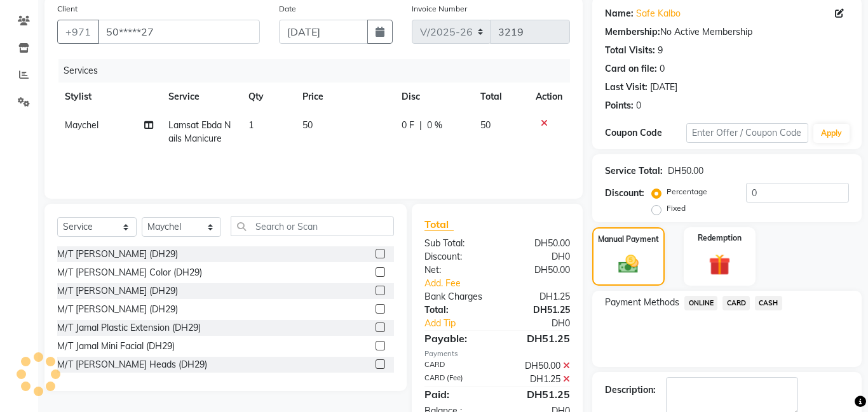  I want to click on div: M/T Jamal Mini Facial (DH29), so click(116, 346).